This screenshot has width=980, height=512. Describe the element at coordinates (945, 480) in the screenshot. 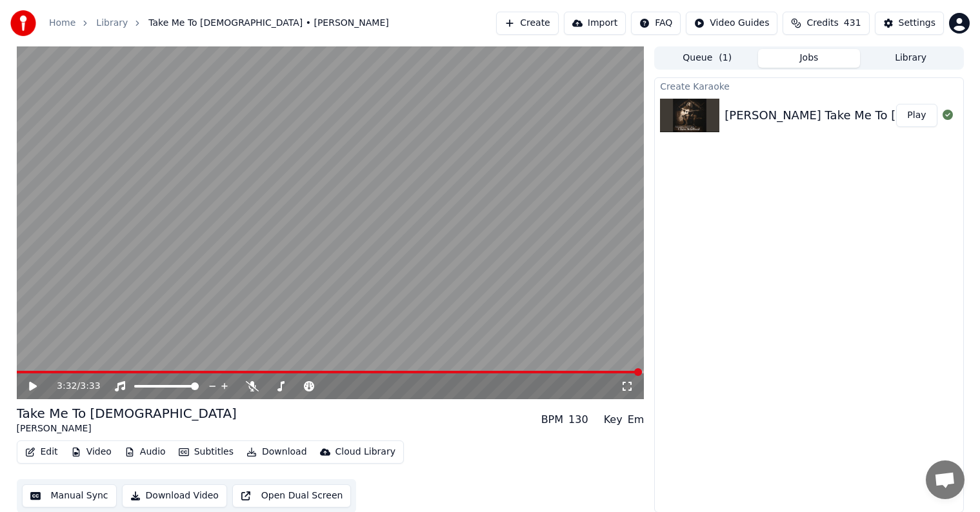

I see `a: Åben chat` at that location.